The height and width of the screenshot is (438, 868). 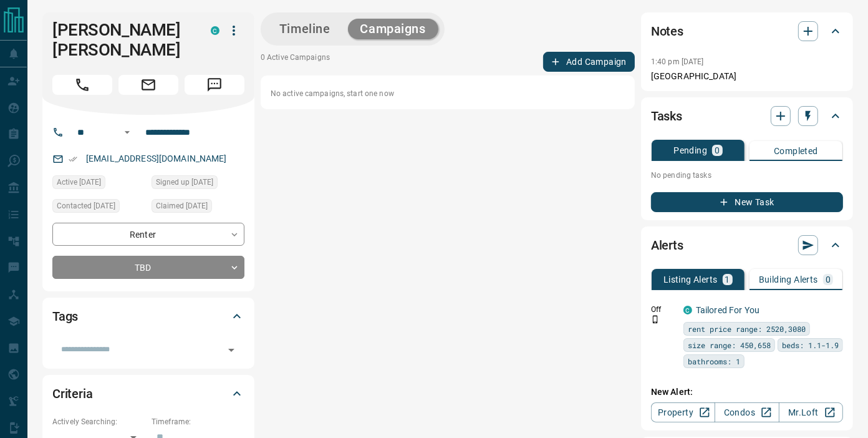 What do you see at coordinates (796, 151) in the screenshot?
I see `p: Completed` at bounding box center [796, 151].